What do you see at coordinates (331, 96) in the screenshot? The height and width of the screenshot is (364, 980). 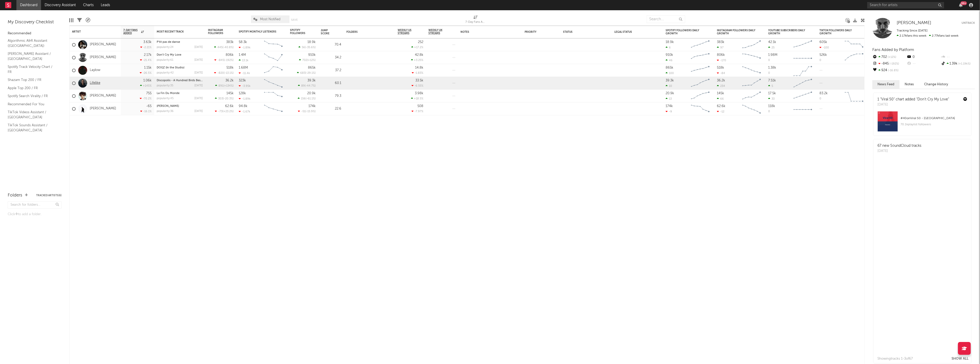 I see `div: 79.3` at bounding box center [331, 96].